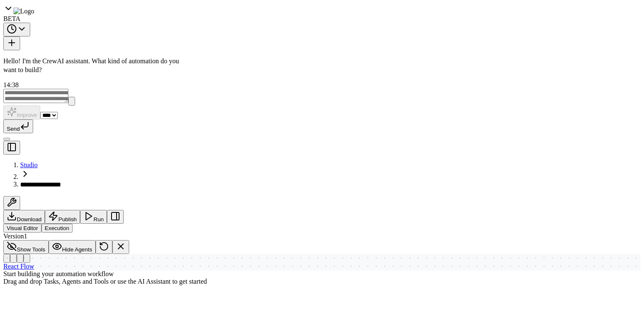  What do you see at coordinates (322, 274) in the screenshot?
I see `div: Start building your automation workflow` at bounding box center [322, 274].